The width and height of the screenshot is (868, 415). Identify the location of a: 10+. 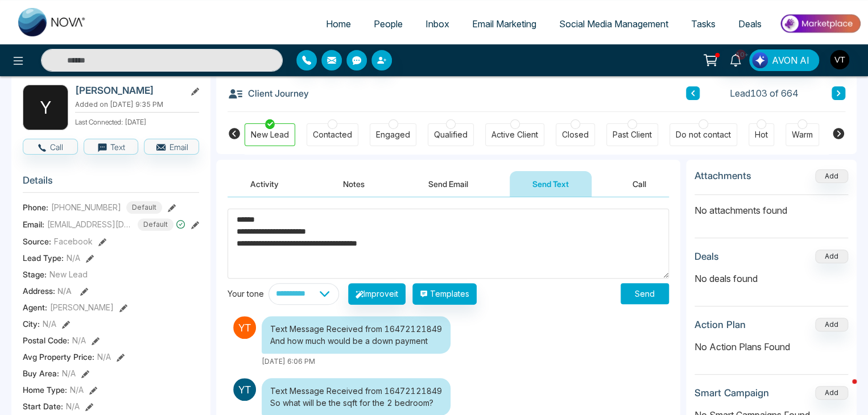
(736, 59).